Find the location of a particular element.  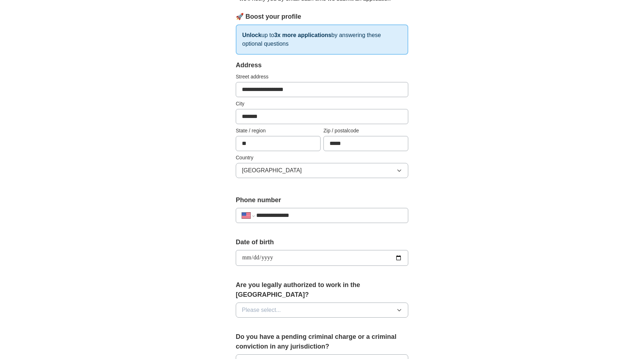

button: Please select... is located at coordinates (322, 310).